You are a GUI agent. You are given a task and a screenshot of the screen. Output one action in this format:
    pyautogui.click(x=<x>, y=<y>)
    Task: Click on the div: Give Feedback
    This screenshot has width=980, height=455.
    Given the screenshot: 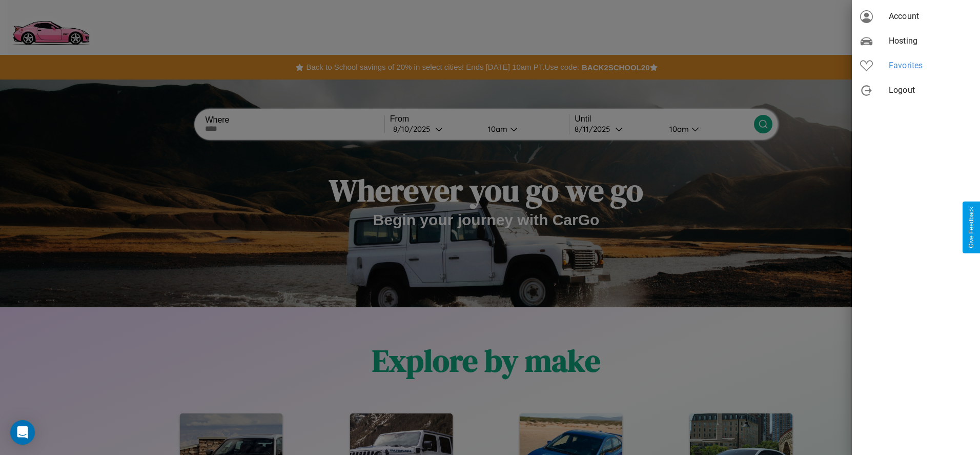 What is the action you would take?
    pyautogui.click(x=972, y=227)
    